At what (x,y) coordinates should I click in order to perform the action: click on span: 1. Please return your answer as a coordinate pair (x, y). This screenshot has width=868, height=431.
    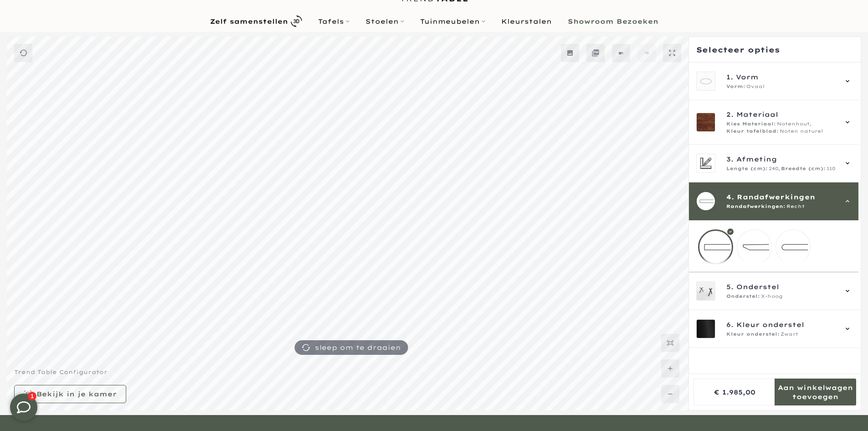
    Looking at the image, I should click on (31, 12).